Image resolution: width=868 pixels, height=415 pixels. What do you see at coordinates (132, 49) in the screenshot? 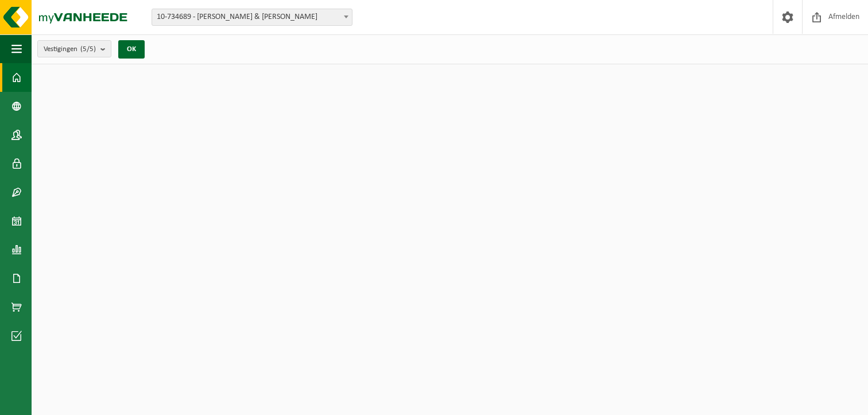
I see `button: OK` at bounding box center [132, 49].